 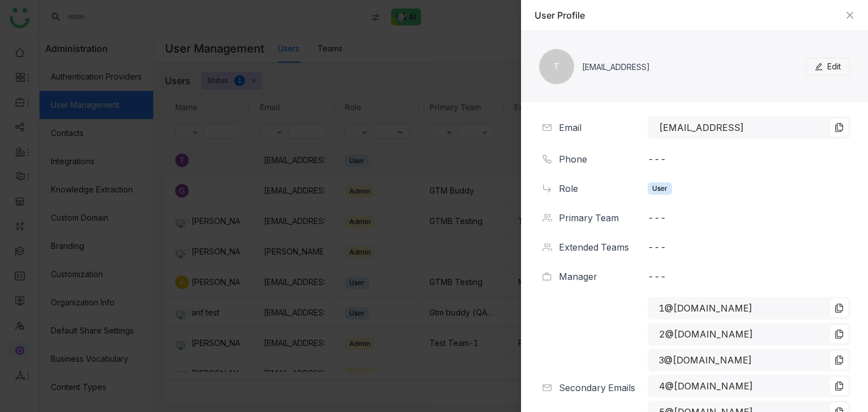 I want to click on div: Primary Team, so click(x=593, y=218).